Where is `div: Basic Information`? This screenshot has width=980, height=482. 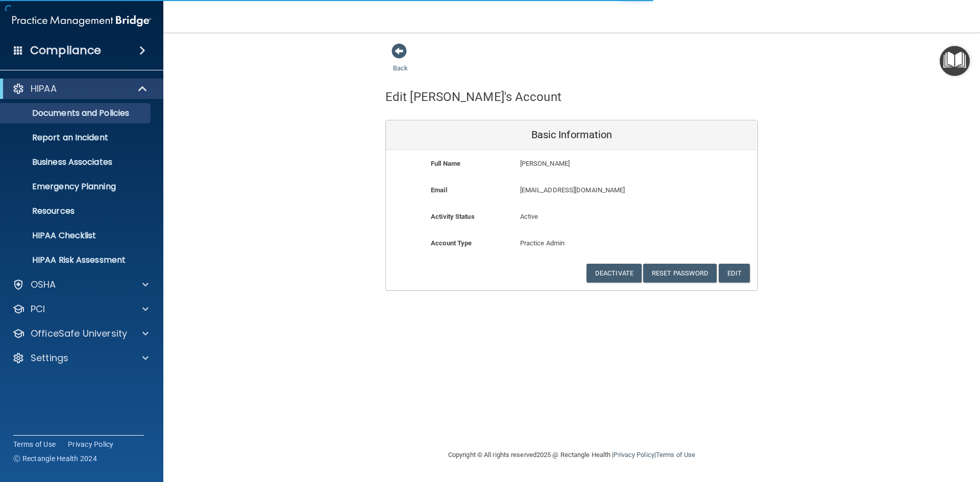 div: Basic Information is located at coordinates (572, 135).